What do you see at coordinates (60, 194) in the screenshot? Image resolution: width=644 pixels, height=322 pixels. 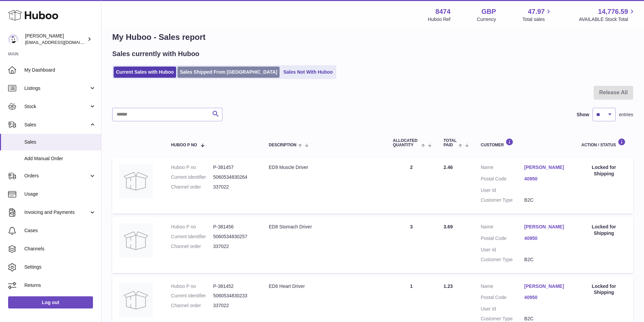 I see `span: Usage` at bounding box center [60, 194].